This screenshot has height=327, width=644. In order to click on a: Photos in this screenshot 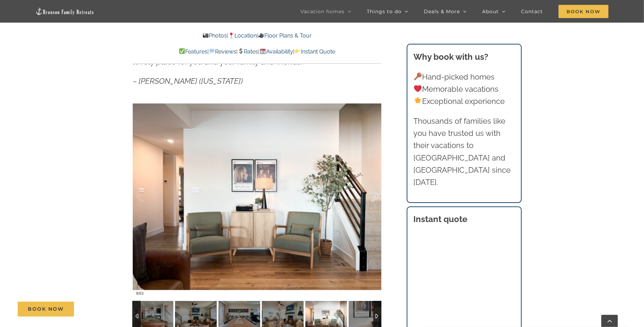, I will do `click(214, 36)`.